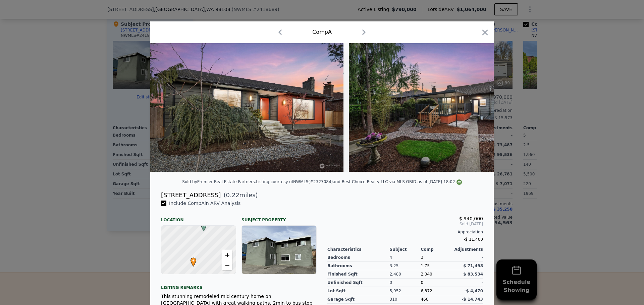 This screenshot has width=644, height=305. I want to click on div: 5,952, so click(405, 291).